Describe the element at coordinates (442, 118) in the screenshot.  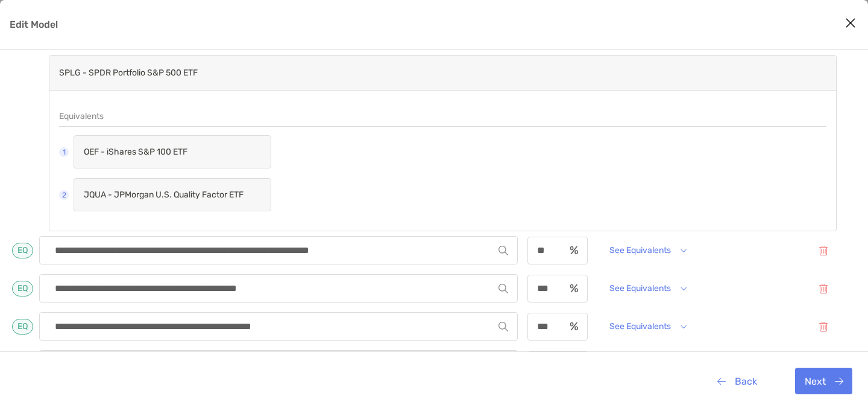
I see `p: Equivalents` at that location.